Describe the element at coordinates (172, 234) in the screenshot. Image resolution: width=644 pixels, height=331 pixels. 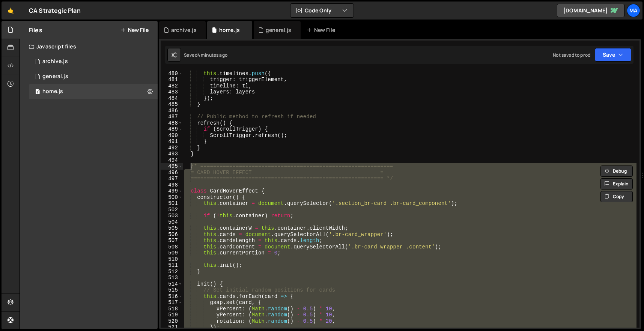
I see `div: 506` at that location.